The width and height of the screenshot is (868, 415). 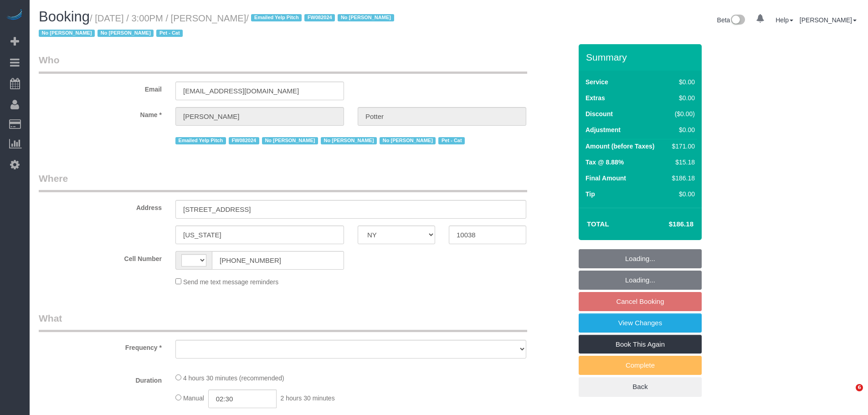 I want to click on a: Beta, so click(x=732, y=20).